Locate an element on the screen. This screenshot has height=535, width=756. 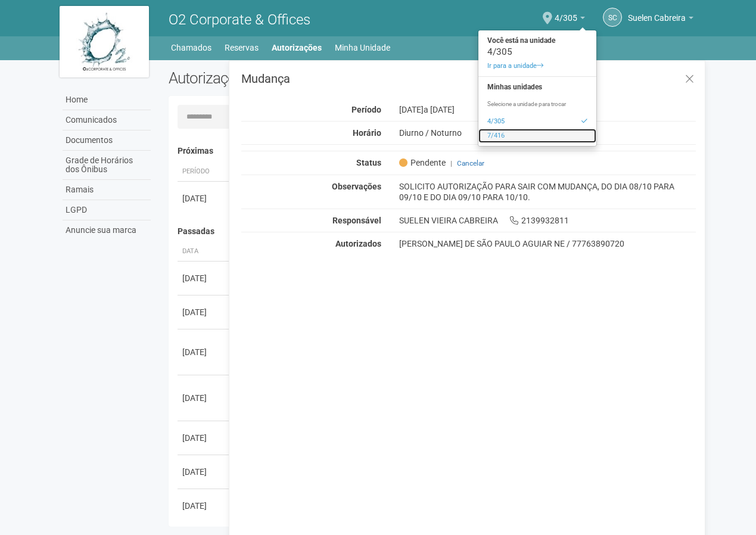
h2: Autorizações is located at coordinates (296, 78).